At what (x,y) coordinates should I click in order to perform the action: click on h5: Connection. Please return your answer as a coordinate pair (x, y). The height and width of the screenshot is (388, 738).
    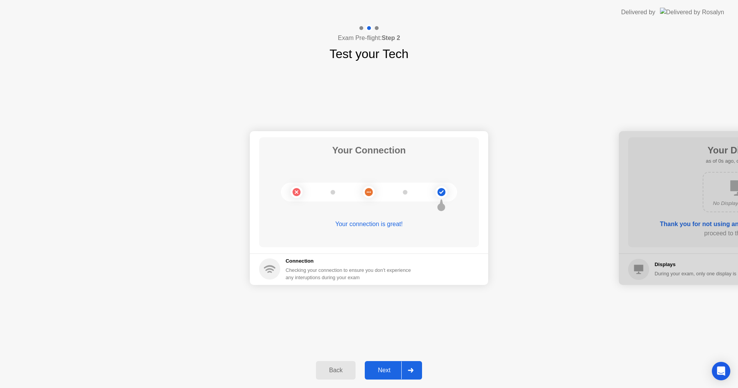
    Looking at the image, I should click on (351, 261).